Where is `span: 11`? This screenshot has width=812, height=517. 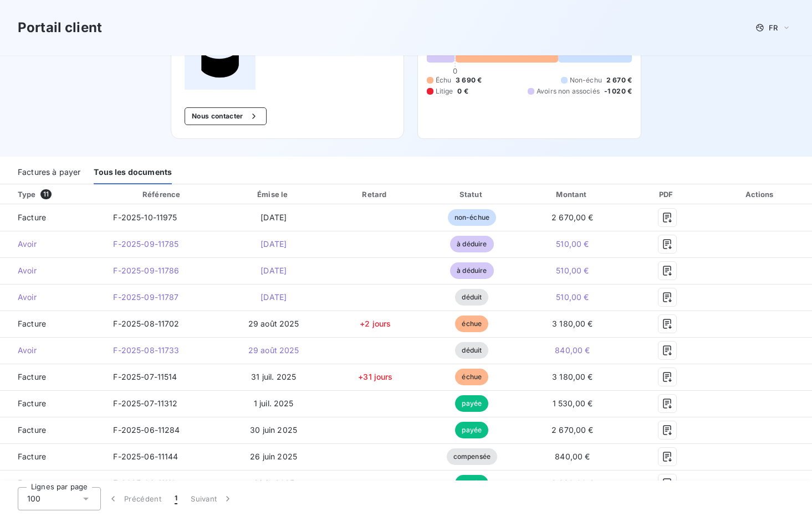
span: 11 is located at coordinates (46, 195).